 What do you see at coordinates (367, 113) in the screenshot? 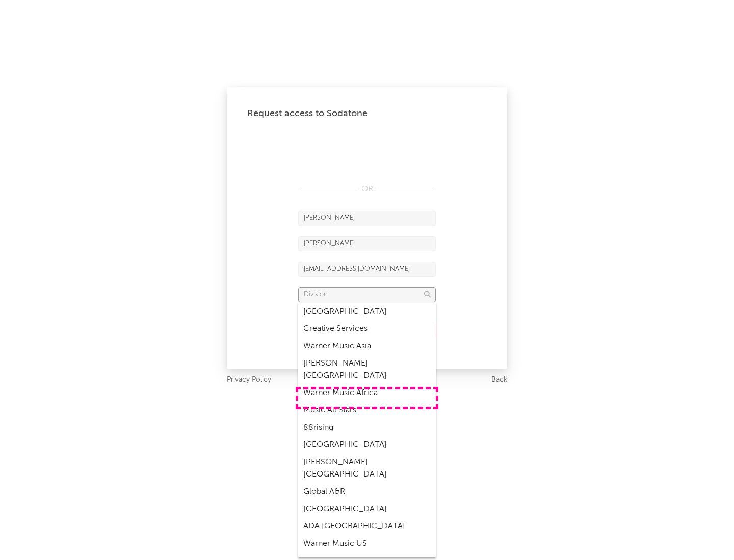
I see `div: Request access to Sodatone` at bounding box center [367, 113].